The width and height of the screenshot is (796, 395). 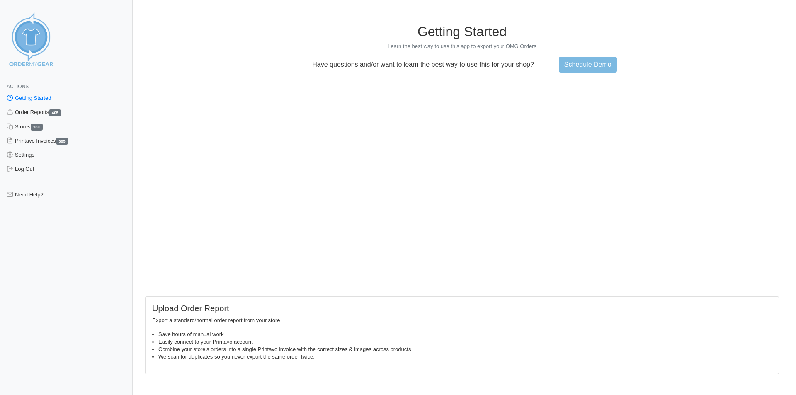 I want to click on li: We scan for duplicates so you never export the same order twice., so click(x=465, y=357).